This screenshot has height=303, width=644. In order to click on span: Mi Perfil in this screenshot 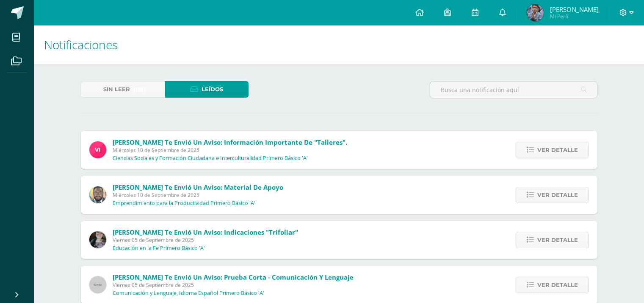, I will do `click(574, 16)`.